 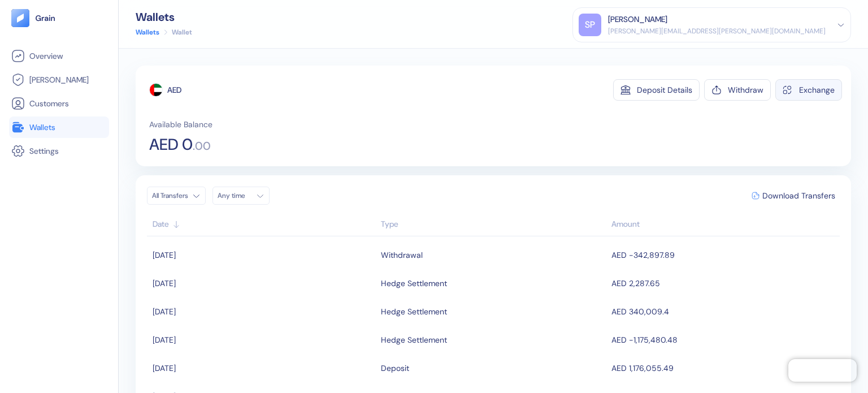 What do you see at coordinates (42, 127) in the screenshot?
I see `span: Wallets` at bounding box center [42, 127].